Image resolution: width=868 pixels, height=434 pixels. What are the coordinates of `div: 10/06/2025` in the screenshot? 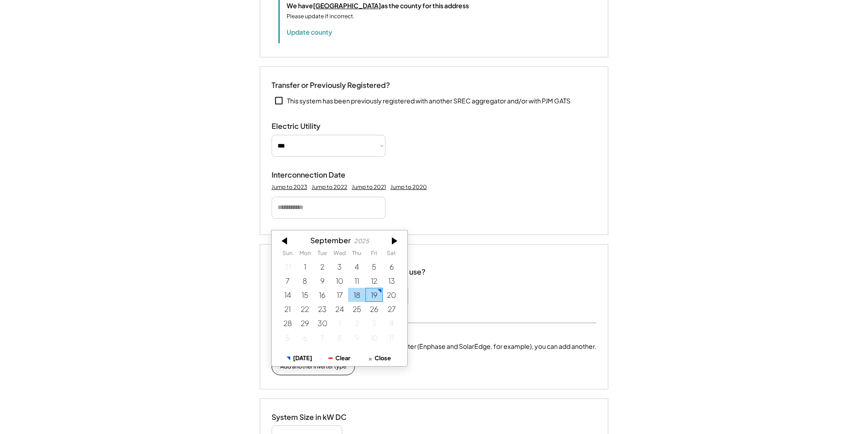 It's located at (305, 337).